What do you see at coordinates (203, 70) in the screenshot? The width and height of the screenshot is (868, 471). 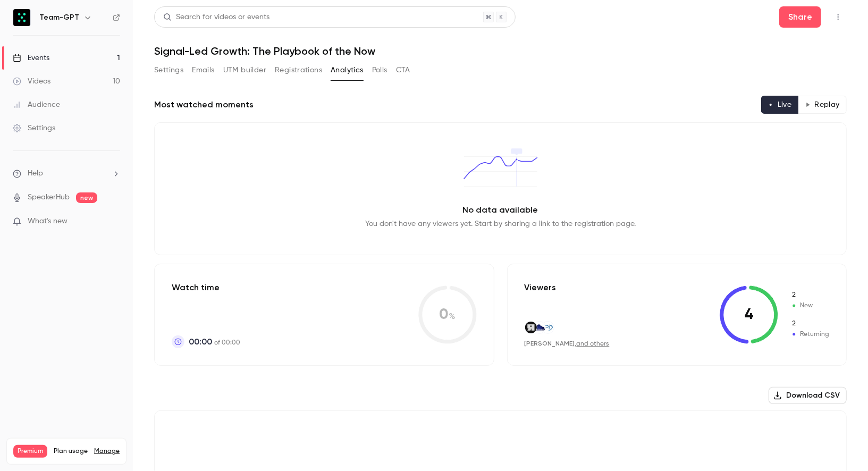 I see `button: Emails` at bounding box center [203, 70].